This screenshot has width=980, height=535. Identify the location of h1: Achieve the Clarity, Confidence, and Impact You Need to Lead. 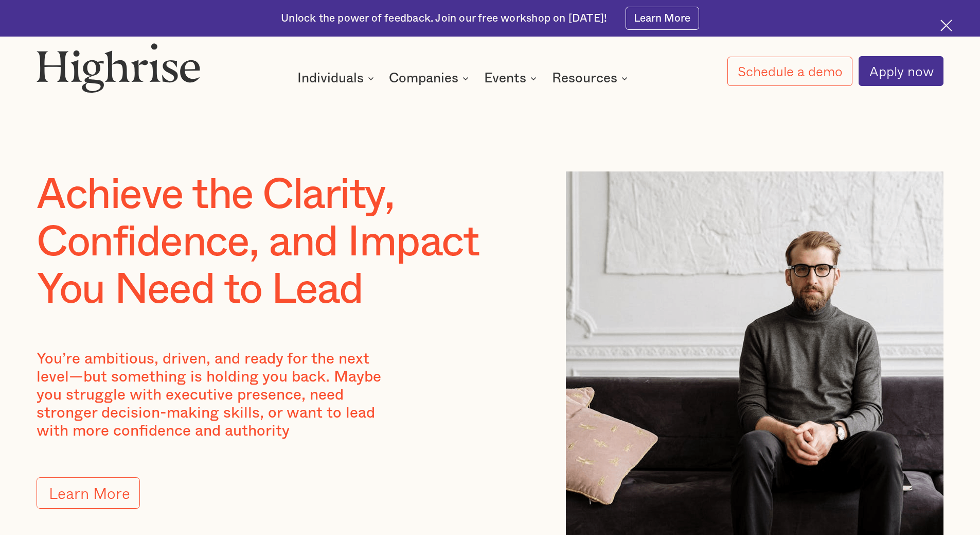
(276, 242).